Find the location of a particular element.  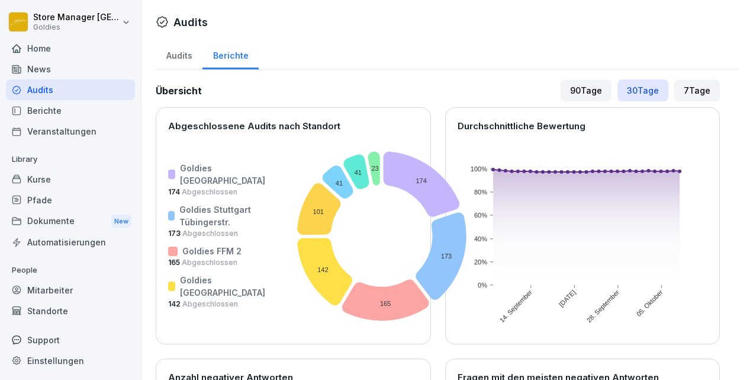

div: Dokumente is located at coordinates (70, 221).